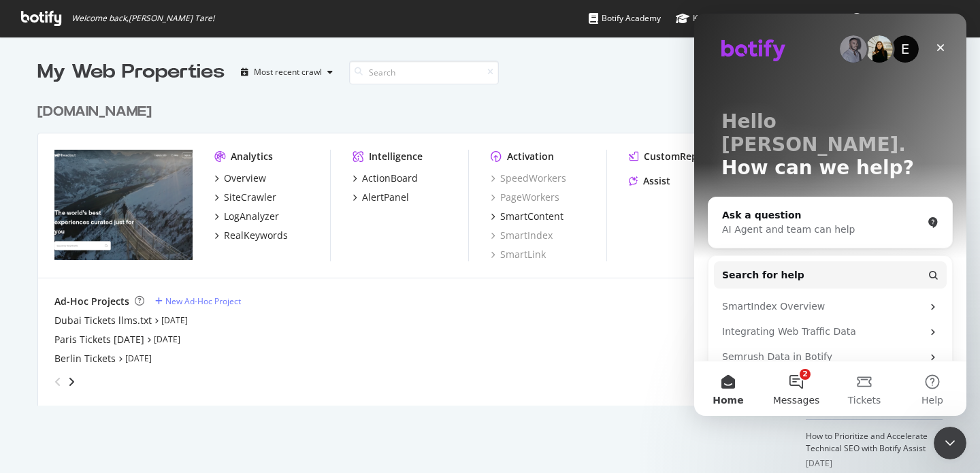  Describe the element at coordinates (123, 205) in the screenshot. I see `img: headout.com` at that location.